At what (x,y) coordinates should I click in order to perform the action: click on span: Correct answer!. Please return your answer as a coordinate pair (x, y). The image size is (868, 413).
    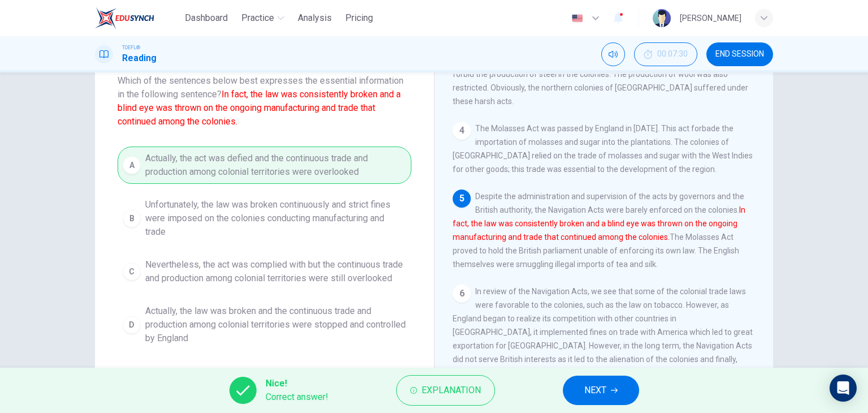
    Looking at the image, I should click on (297, 397).